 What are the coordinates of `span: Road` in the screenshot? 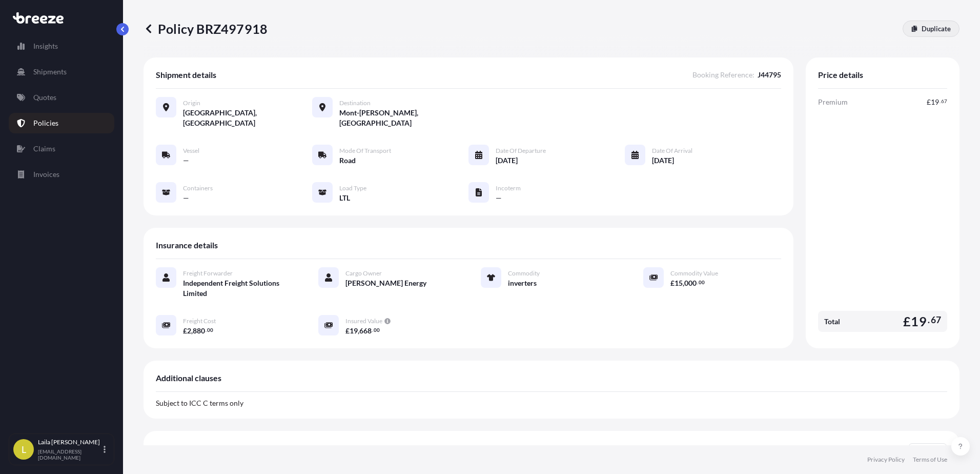 It's located at (347, 161).